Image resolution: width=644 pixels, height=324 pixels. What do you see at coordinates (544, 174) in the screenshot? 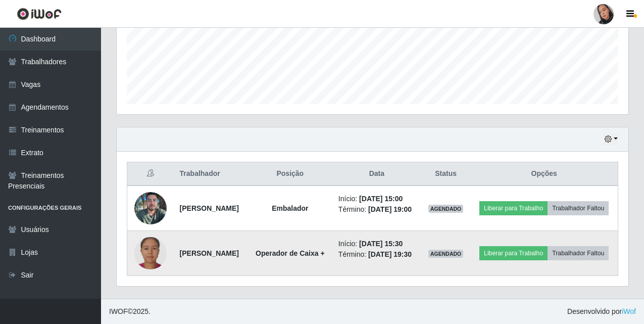
I see `th: Opções` at bounding box center [544, 174].